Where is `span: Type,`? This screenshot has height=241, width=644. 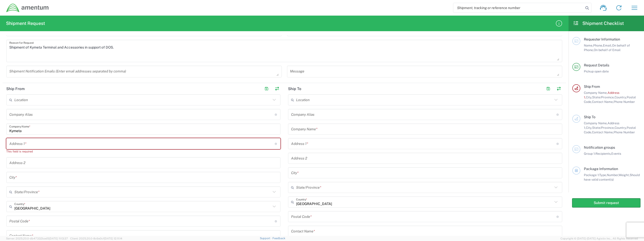
span: Type, is located at coordinates (602, 174).